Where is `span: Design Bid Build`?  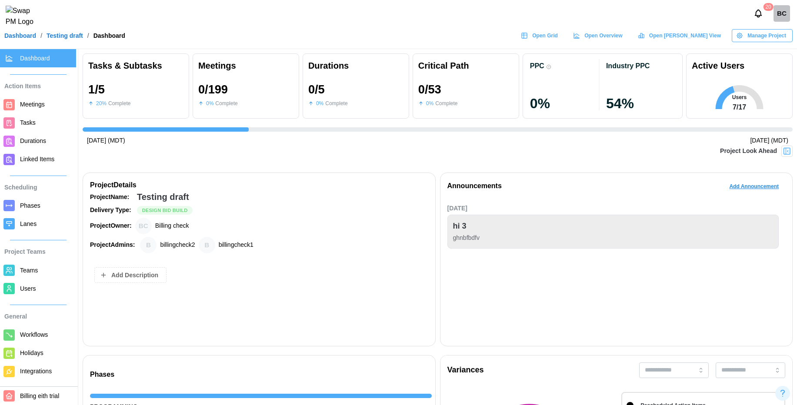 span: Design Bid Build is located at coordinates (165, 211).